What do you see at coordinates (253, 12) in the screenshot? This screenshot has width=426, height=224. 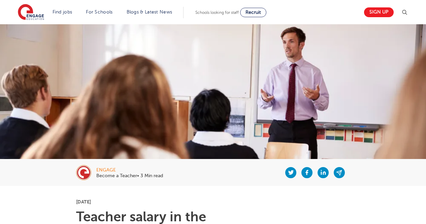 I see `span: Recruit` at bounding box center [253, 12].